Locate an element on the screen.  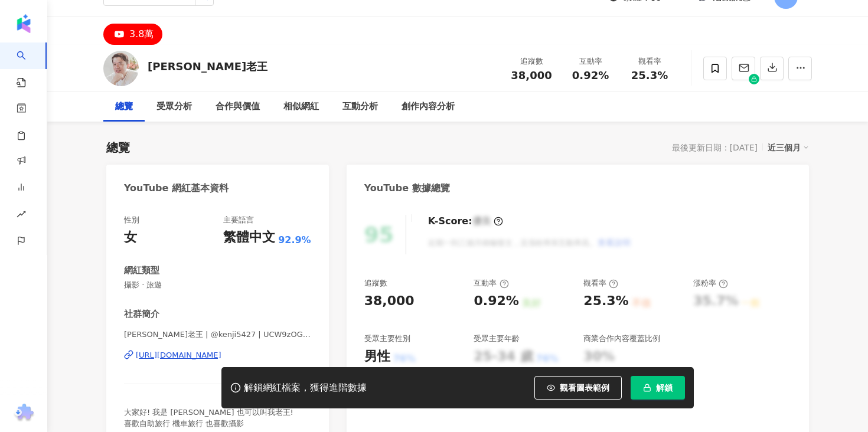
div: 男性 is located at coordinates (377, 356).